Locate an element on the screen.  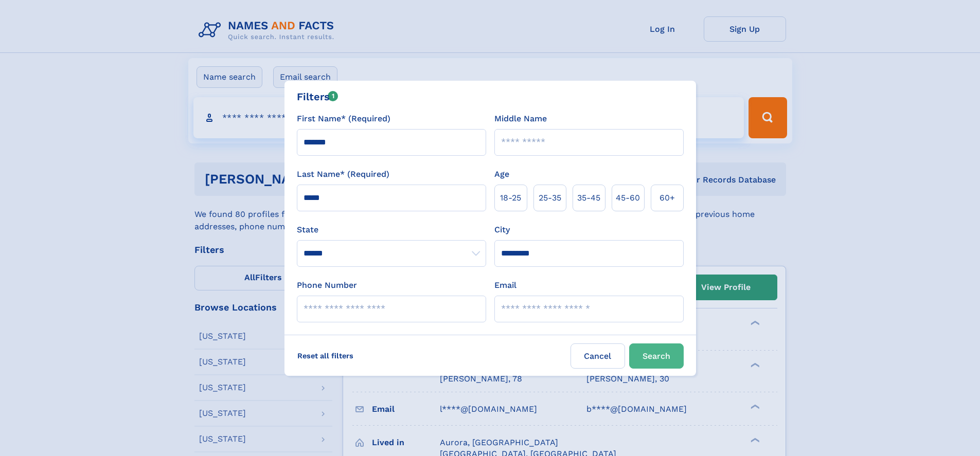
label: City is located at coordinates (502, 230).